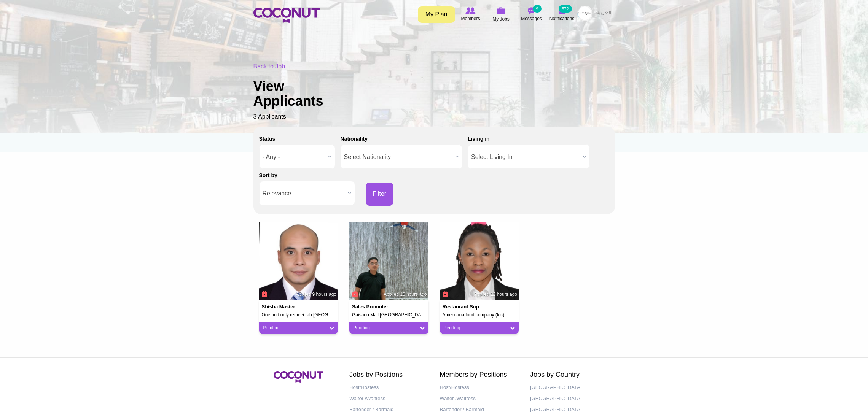 The image size is (868, 416). What do you see at coordinates (434, 91) in the screenshot?
I see `div: 3 Applicants` at bounding box center [434, 91].